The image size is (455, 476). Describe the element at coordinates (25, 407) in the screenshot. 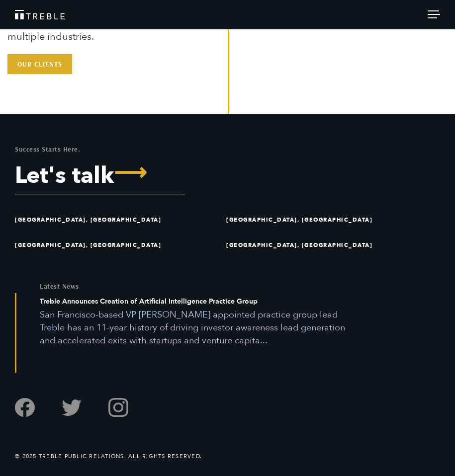

I see `a: Follow us on Facebook` at that location.